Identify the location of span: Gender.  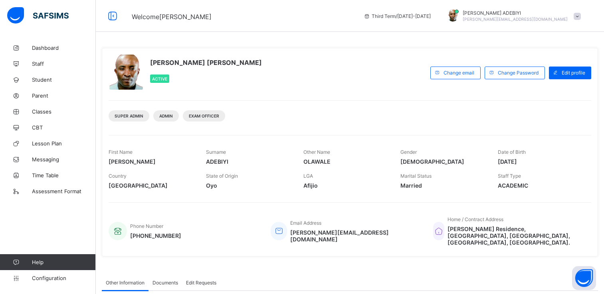
(408, 152).